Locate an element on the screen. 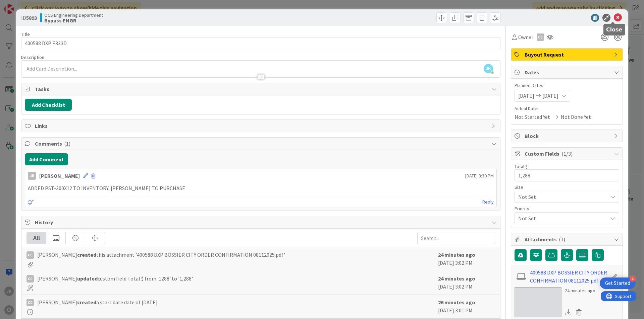 The height and width of the screenshot is (319, 644). label: Title is located at coordinates (25, 34).